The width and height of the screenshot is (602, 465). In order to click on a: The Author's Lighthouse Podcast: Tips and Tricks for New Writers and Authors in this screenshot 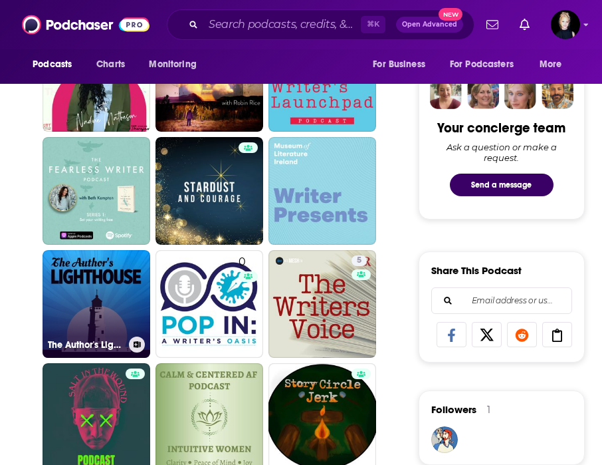, I will do `click(96, 304)`.